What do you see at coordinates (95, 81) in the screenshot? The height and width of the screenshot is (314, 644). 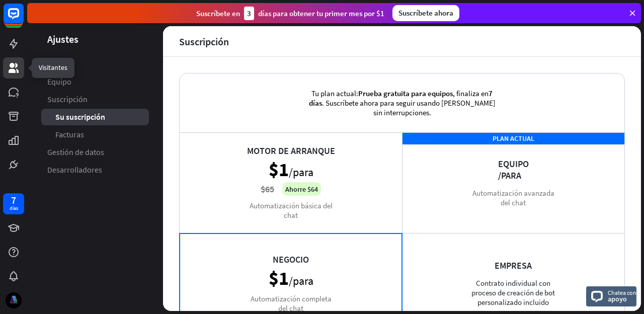 I see `a: Equipo` at bounding box center [95, 81].